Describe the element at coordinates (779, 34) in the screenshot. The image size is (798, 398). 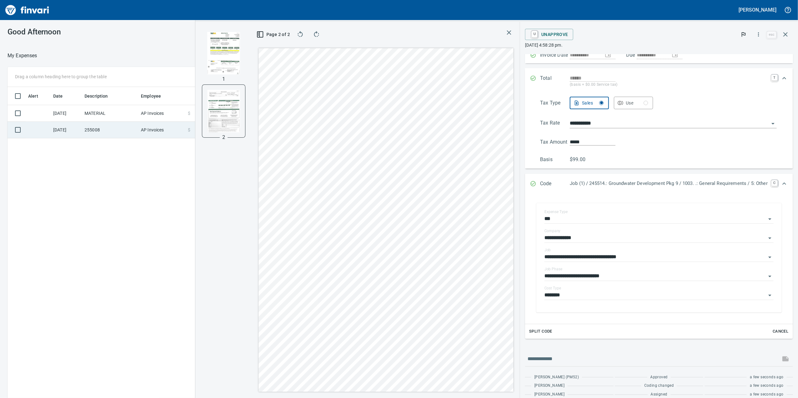
I see `span: Close invoice` at that location.